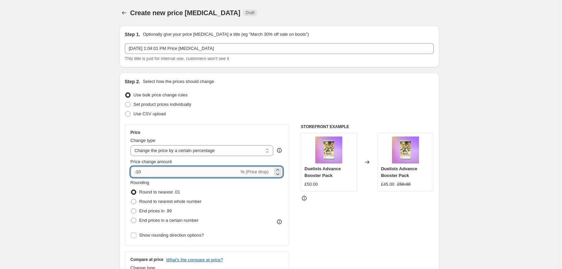 This screenshot has height=269, width=562. I want to click on span: Round to nearest .01, so click(160, 191).